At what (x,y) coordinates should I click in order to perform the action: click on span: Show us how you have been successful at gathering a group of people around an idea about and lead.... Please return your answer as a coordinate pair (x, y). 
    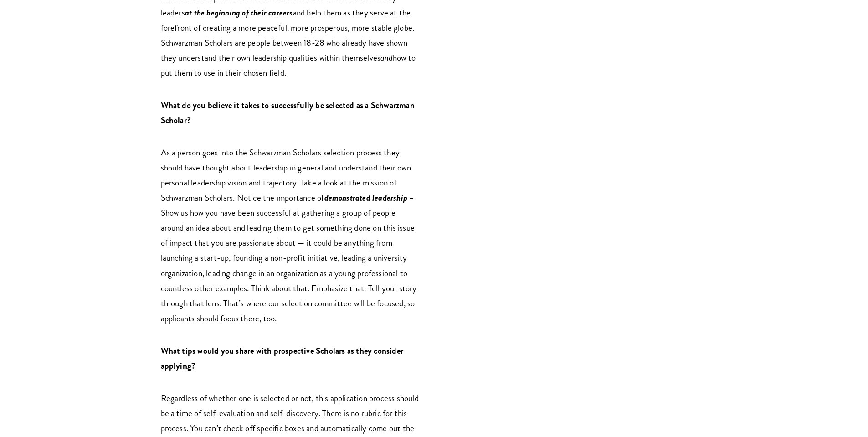
    Looking at the image, I should click on (288, 250).